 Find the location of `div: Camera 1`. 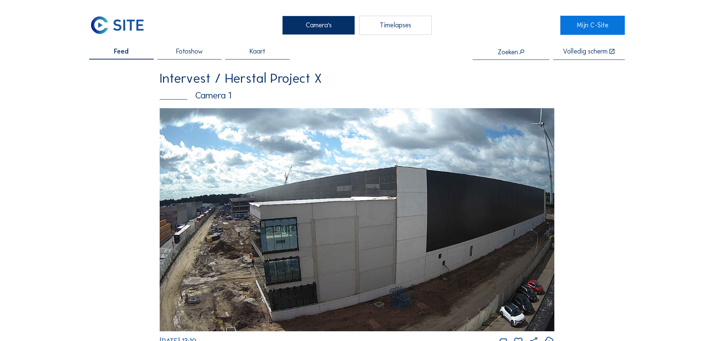

div: Camera 1 is located at coordinates (357, 96).